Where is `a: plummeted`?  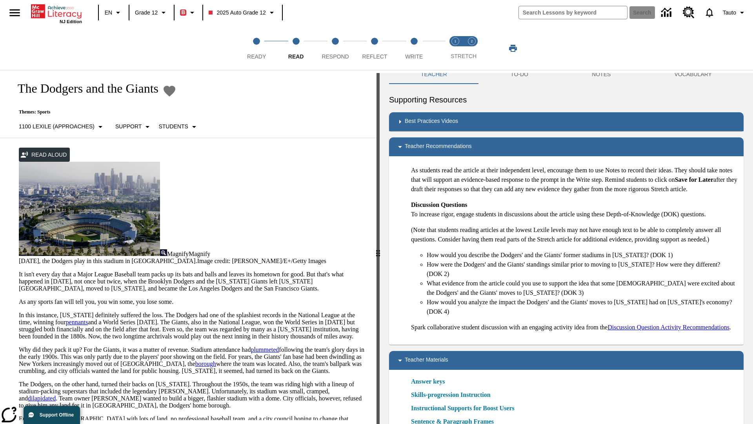 a: plummeted is located at coordinates (265, 349).